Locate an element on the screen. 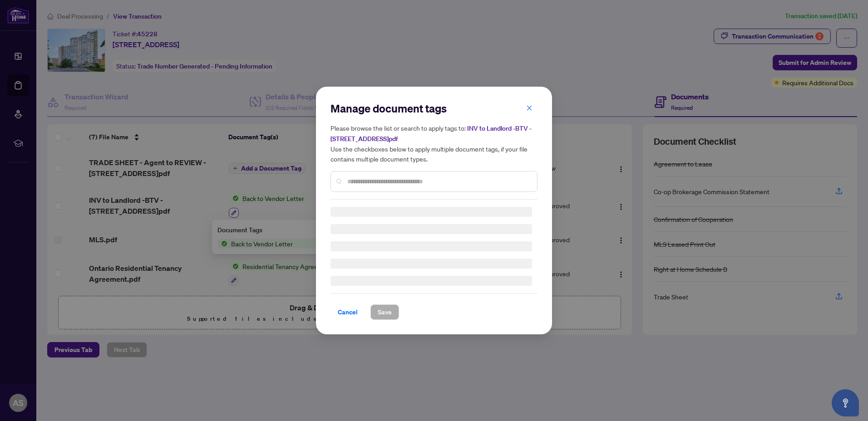  h5: Please browse the list or search to apply tags to: Use the checkboxes below to apply multiple doc... is located at coordinates (434, 144).